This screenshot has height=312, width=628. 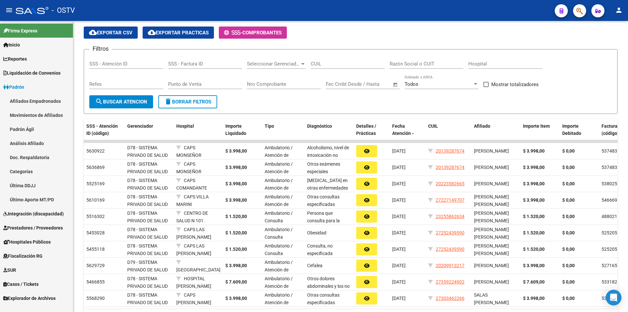 What do you see at coordinates (236, 129) in the screenshot?
I see `span: Importe Liquidado` at bounding box center [236, 129].